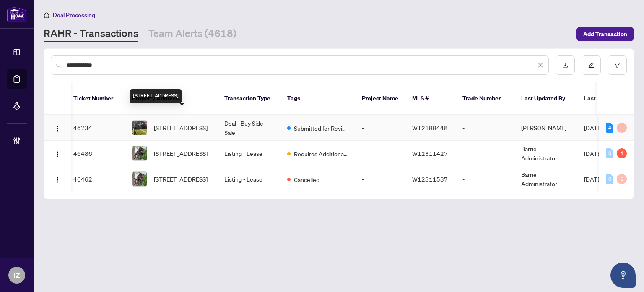  Describe the element at coordinates (17, 275) in the screenshot. I see `span: IZ` at that location.